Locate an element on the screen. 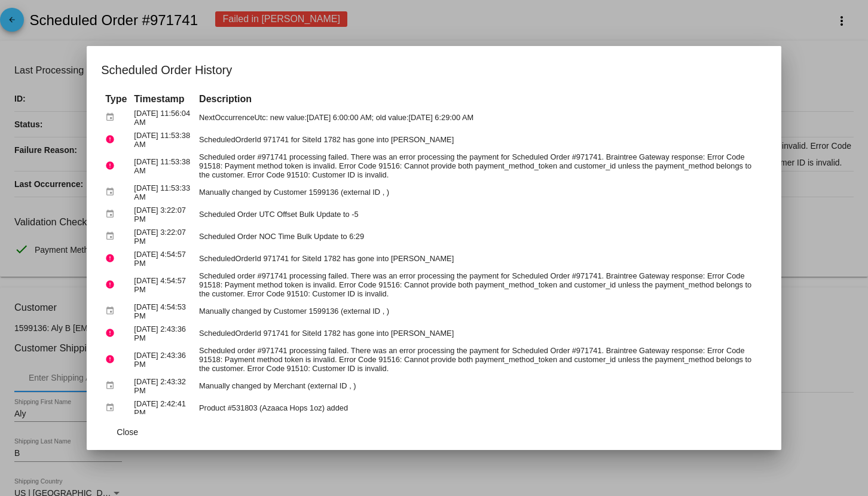 This screenshot has width=868, height=496. th: Type is located at coordinates (116, 99).